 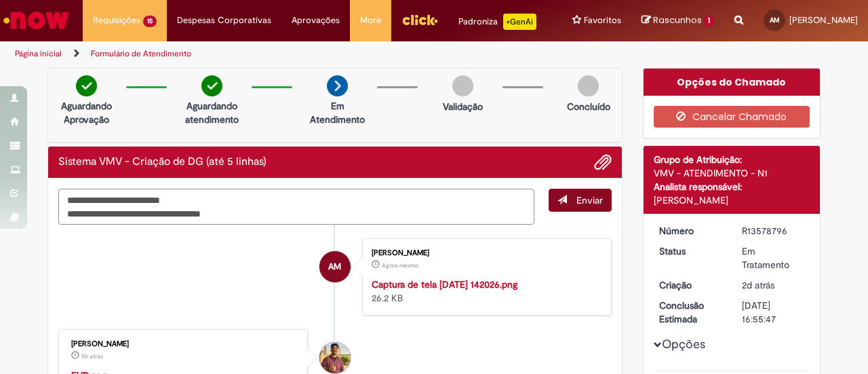 I want to click on div: 29/09/2025 18:10:08, so click(x=773, y=285).